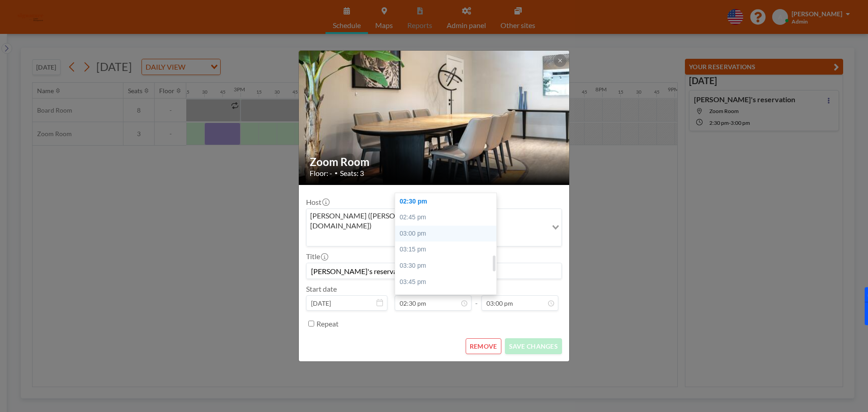 The height and width of the screenshot is (412, 868). I want to click on h2: Zoom Room, so click(435, 162).